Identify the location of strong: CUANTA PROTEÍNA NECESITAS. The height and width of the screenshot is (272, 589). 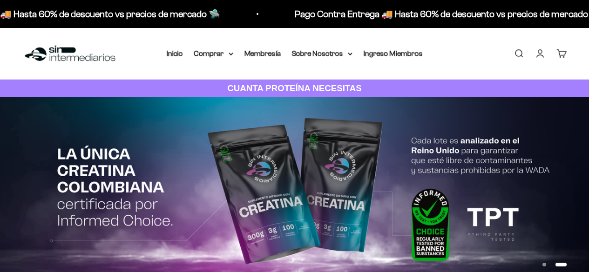
(294, 88).